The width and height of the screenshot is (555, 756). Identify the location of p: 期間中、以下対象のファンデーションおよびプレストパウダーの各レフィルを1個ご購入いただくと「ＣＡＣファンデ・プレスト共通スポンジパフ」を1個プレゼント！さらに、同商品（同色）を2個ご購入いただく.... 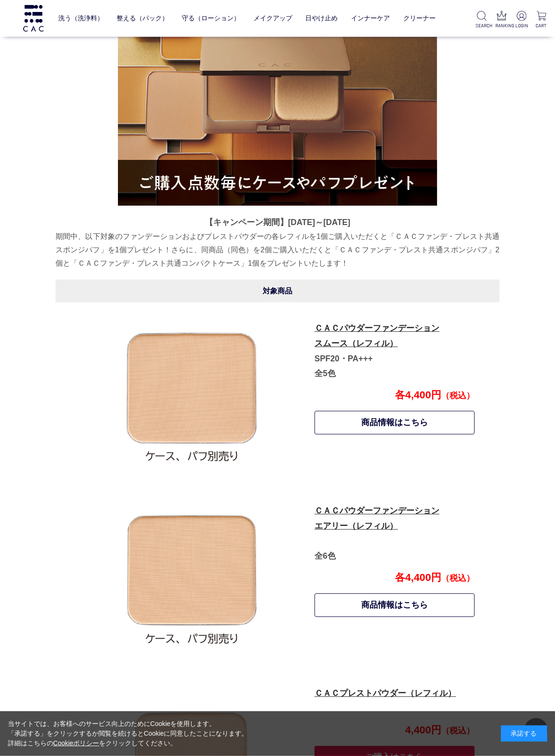
(278, 250).